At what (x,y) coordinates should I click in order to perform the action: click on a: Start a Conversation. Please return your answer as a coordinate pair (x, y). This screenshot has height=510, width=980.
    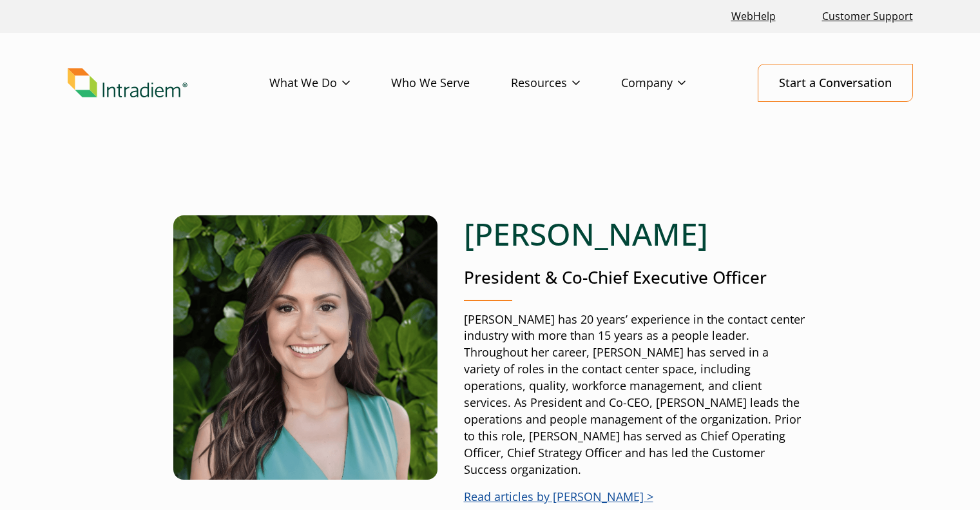
    Looking at the image, I should click on (835, 83).